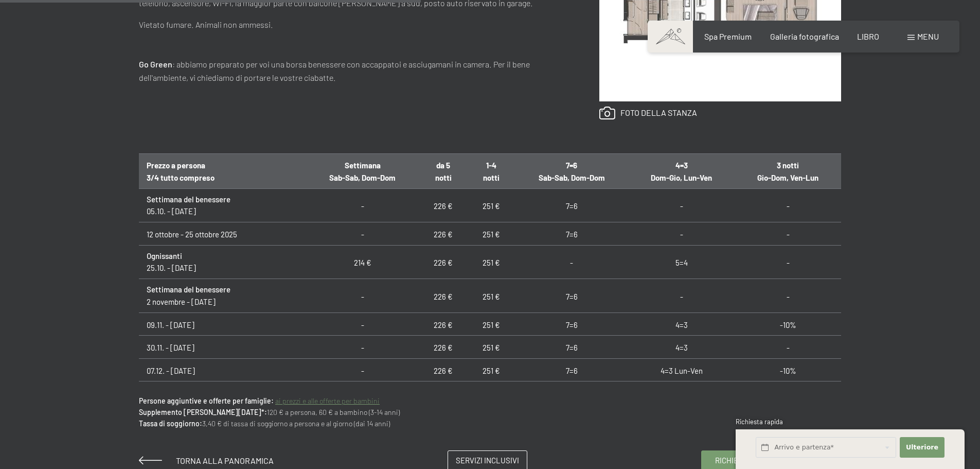  Describe the element at coordinates (362, 165) in the screenshot. I see `font: Settimana` at that location.